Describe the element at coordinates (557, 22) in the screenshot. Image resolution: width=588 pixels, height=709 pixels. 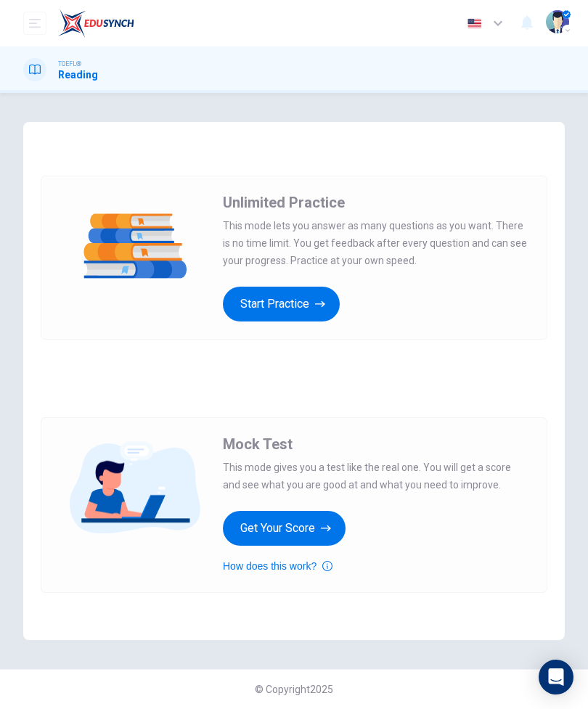
I see `button: Profile picture` at that location.